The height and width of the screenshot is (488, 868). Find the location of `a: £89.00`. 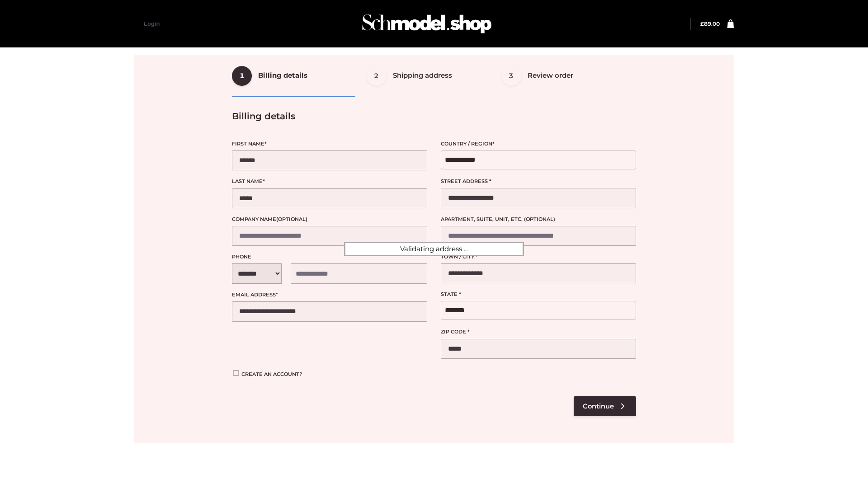

a: £89.00 is located at coordinates (710, 23).